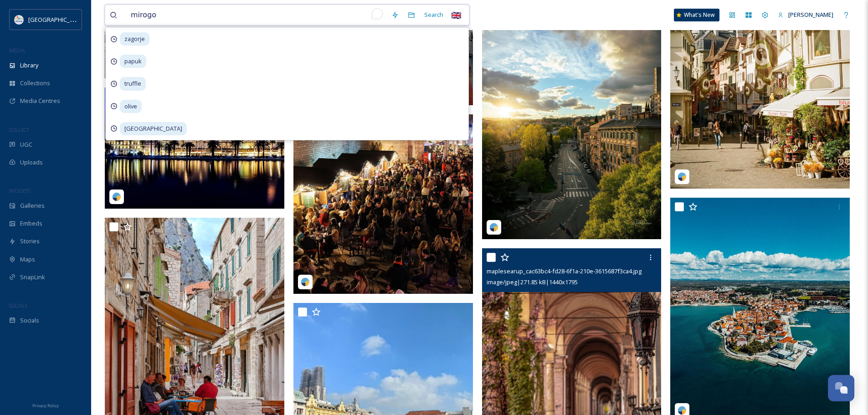 Image resolution: width=868 pixels, height=415 pixels. Describe the element at coordinates (31, 162) in the screenshot. I see `span: Uploads` at that location.